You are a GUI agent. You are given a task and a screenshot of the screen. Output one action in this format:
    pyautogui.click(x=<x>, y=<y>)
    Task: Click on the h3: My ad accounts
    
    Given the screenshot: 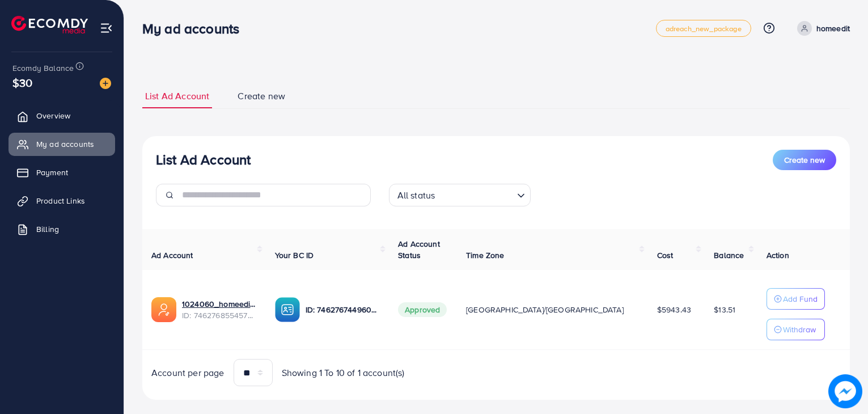 What is the action you would take?
    pyautogui.click(x=195, y=28)
    